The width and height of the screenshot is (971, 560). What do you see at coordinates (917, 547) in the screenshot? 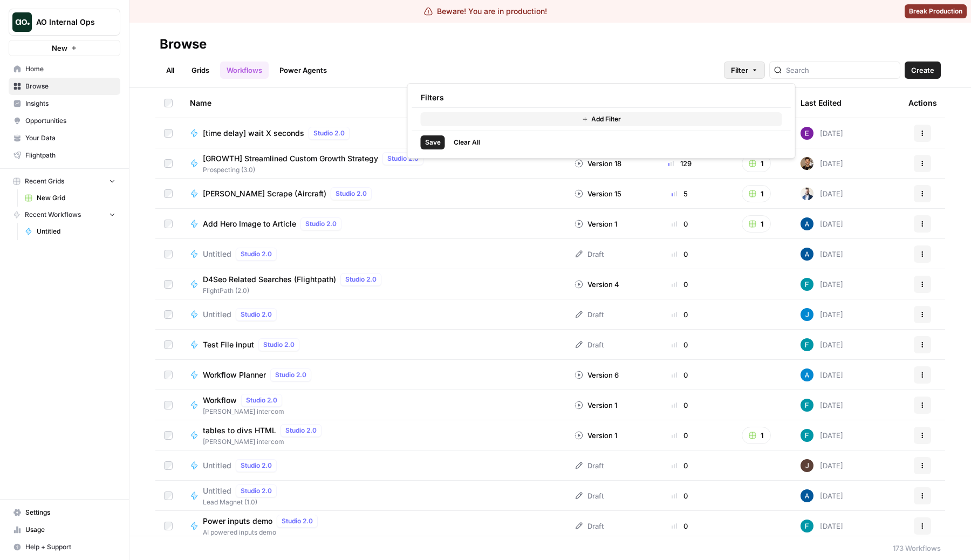
I see `div: 173 Workflows` at bounding box center [917, 547].